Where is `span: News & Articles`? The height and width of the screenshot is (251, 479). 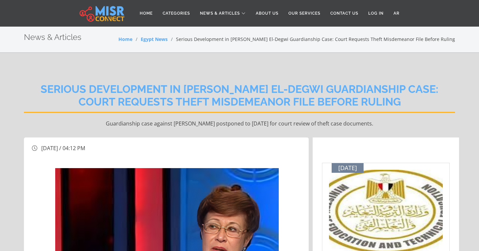
span: News & Articles is located at coordinates (220, 13).